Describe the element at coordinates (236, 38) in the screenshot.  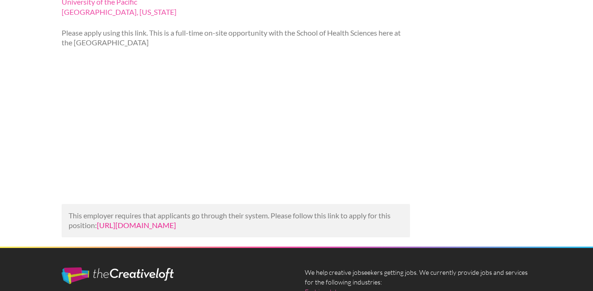
I see `p: Please apply using this link. This is a full-time on-site opportunity with the School of Health S...` at that location.